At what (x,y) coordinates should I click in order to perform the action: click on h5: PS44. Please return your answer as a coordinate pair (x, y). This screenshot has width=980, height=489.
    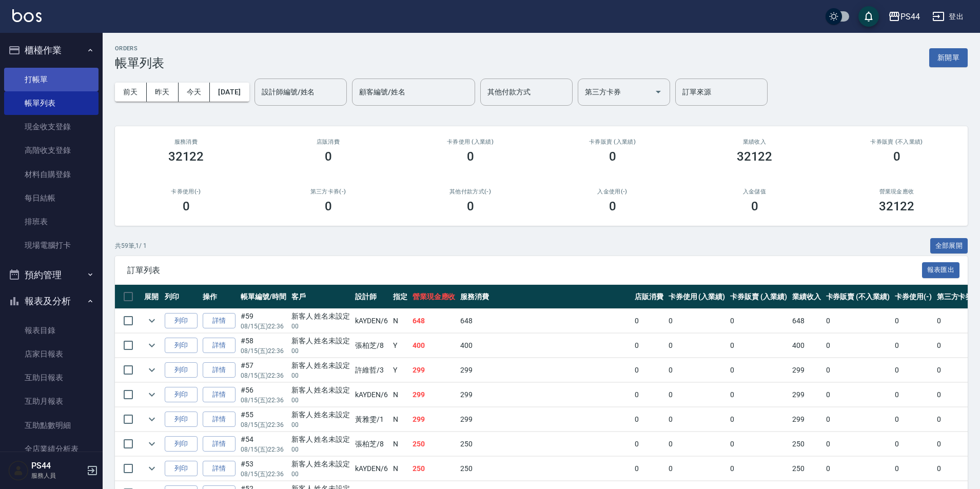
    Looking at the image, I should click on (58, 466).